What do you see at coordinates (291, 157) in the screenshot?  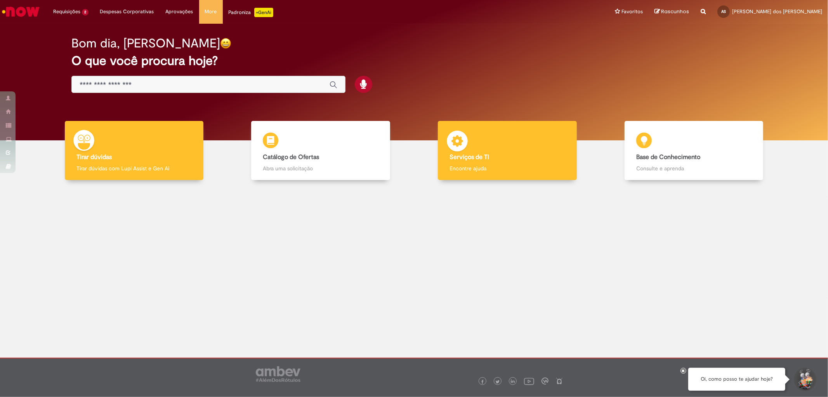 I see `b: Catálogo de Ofertas` at bounding box center [291, 157].